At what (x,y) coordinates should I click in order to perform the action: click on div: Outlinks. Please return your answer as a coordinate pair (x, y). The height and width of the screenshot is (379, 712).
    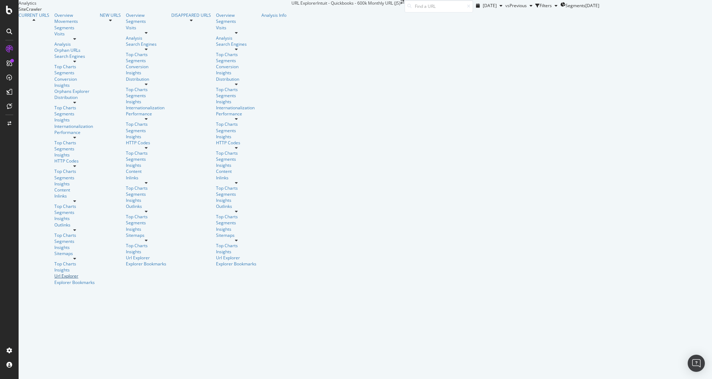
    Looking at the image, I should click on (146, 206).